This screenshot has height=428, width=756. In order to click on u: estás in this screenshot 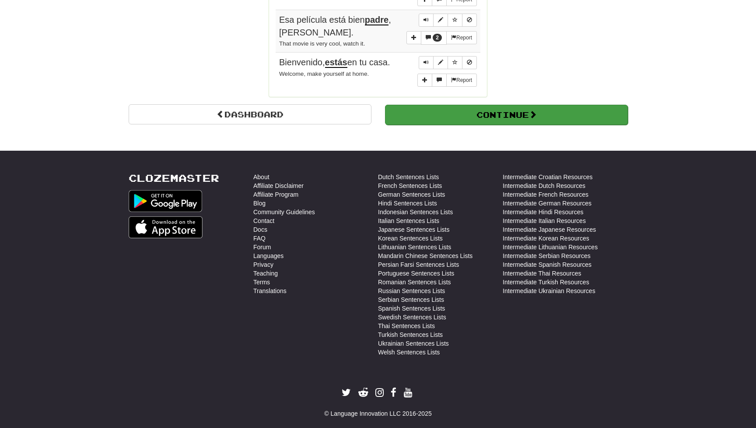, I will do `click(336, 63)`.